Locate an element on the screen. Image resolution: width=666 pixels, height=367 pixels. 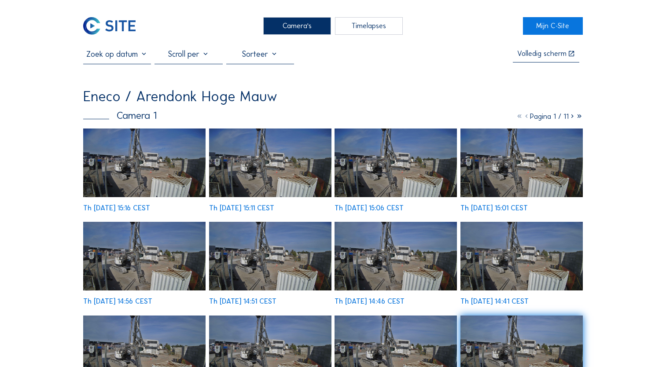
img: image_53560923 is located at coordinates (144, 256).